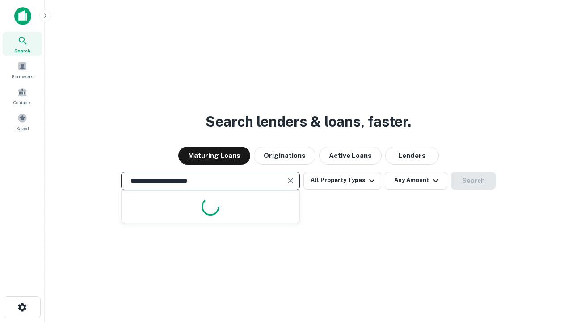  What do you see at coordinates (22, 76) in the screenshot?
I see `span: Borrowers` at bounding box center [22, 76].